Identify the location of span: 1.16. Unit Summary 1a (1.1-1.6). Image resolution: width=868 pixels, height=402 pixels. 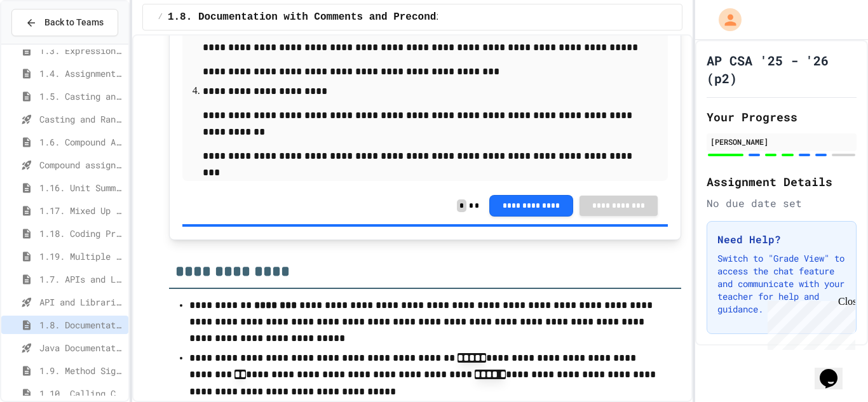
(81, 188).